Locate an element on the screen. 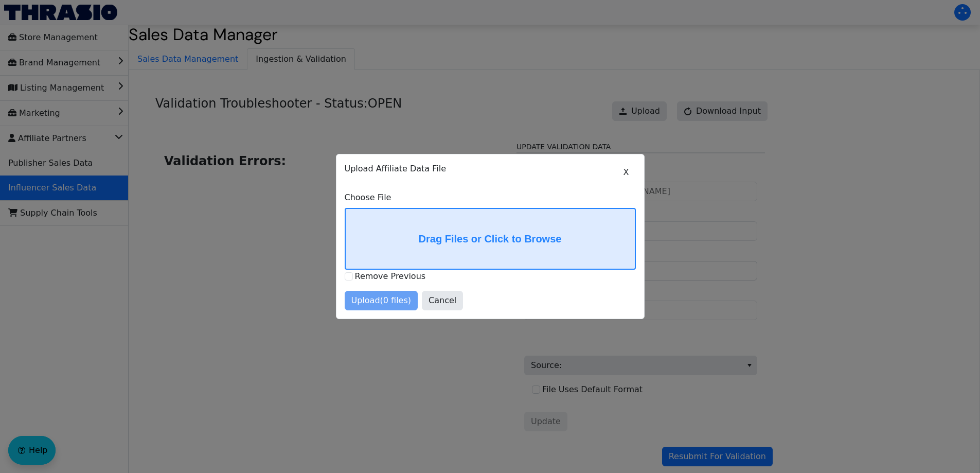 The image size is (980, 473). button: Cancel is located at coordinates (442, 301).